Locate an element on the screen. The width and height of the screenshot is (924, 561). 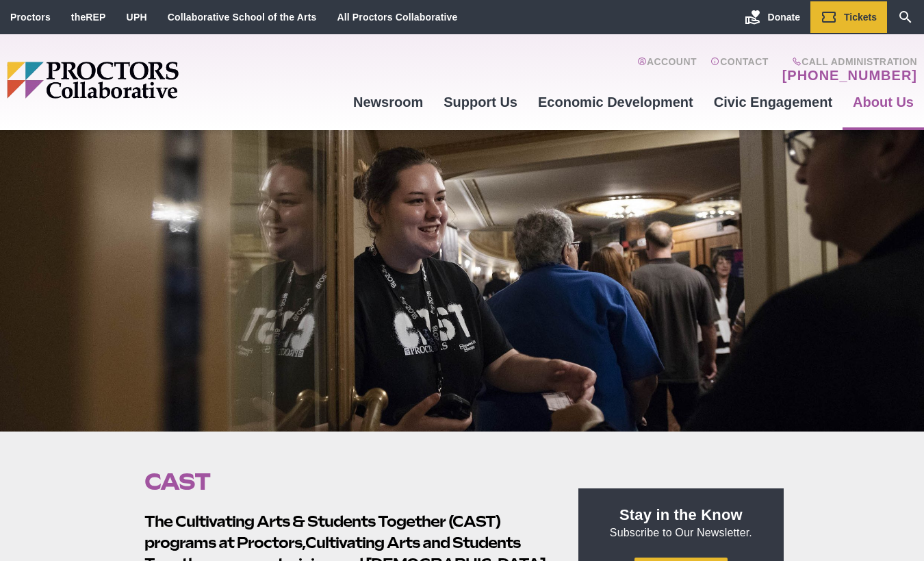
a: Proctors is located at coordinates (30, 17).